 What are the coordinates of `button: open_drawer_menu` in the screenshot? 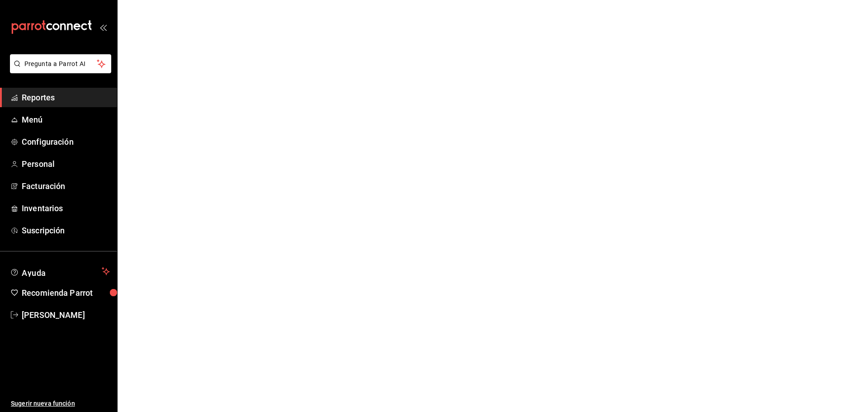 It's located at (103, 27).